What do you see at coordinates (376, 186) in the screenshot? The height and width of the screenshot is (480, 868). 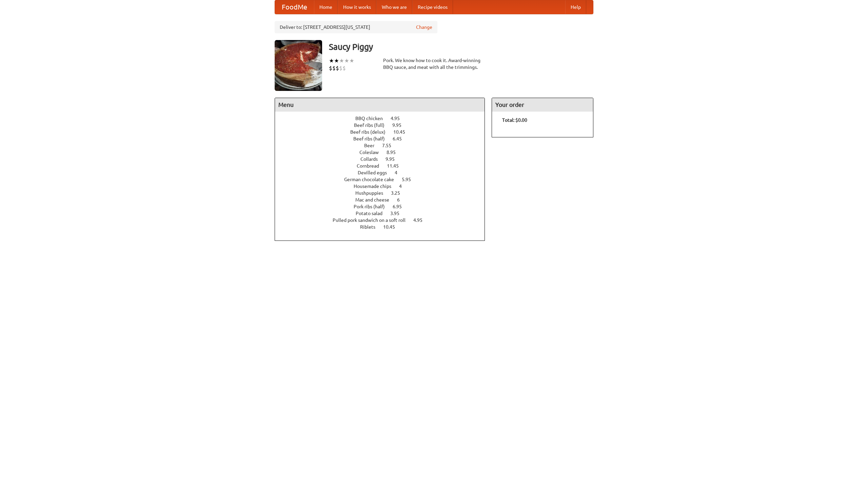 I see `span: Housemade chips` at bounding box center [376, 186].